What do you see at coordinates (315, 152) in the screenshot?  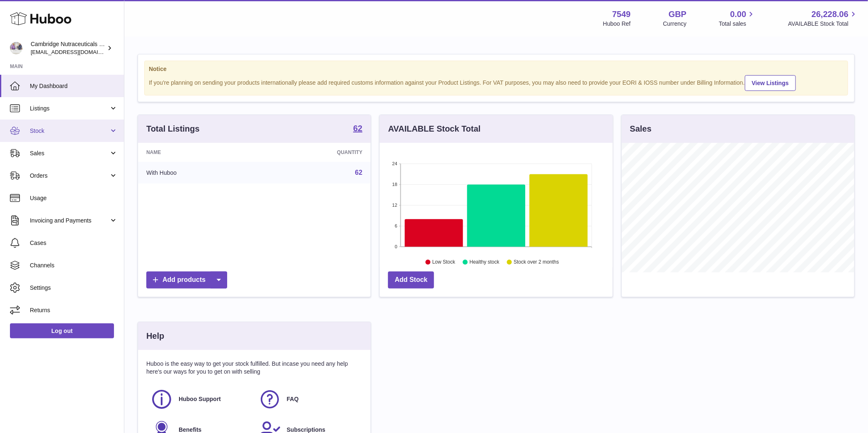 I see `th: Quantity` at bounding box center [315, 152].